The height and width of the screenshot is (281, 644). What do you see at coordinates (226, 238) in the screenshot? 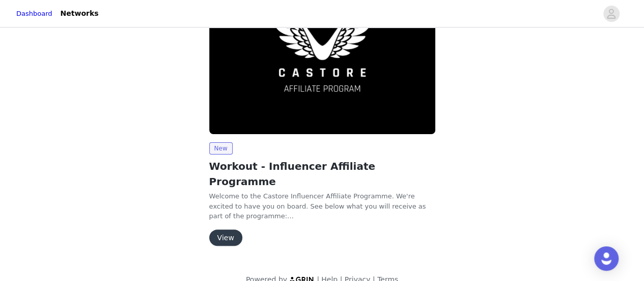
I see `button: View` at bounding box center [226, 238].